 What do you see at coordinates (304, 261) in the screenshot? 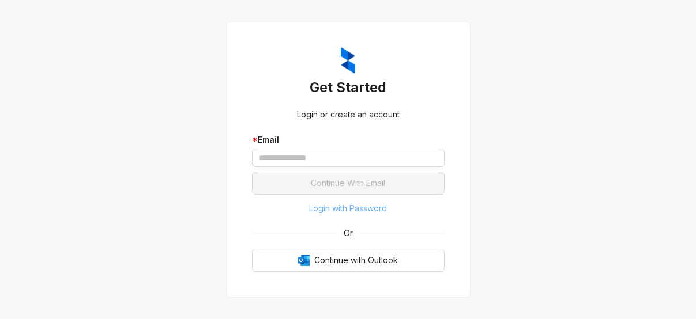
I see `img: Outlook` at bounding box center [304, 261].